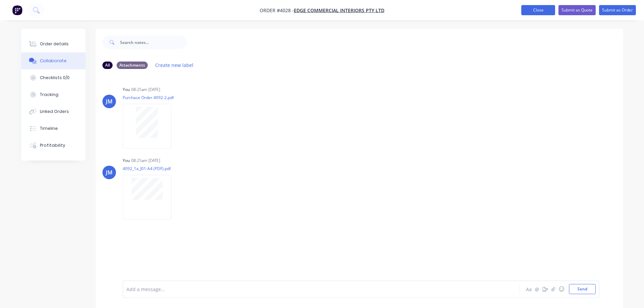 This screenshot has height=308, width=644. I want to click on button: Close, so click(538, 10).